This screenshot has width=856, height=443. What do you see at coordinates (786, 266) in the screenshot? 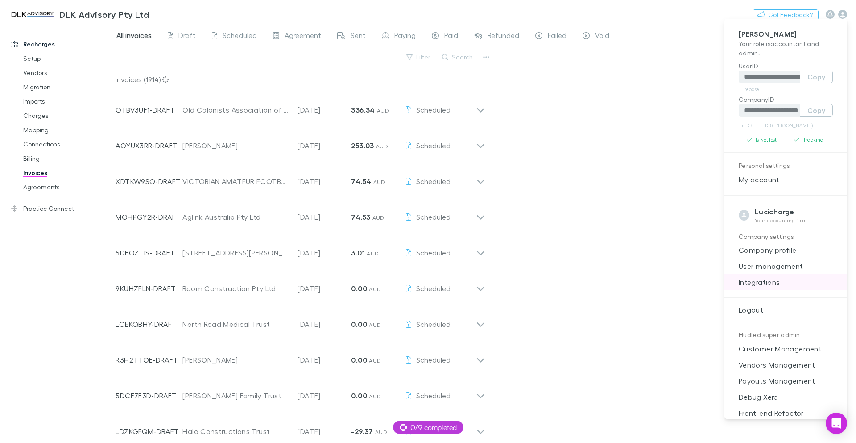
I see `span: User management` at bounding box center [786, 266].